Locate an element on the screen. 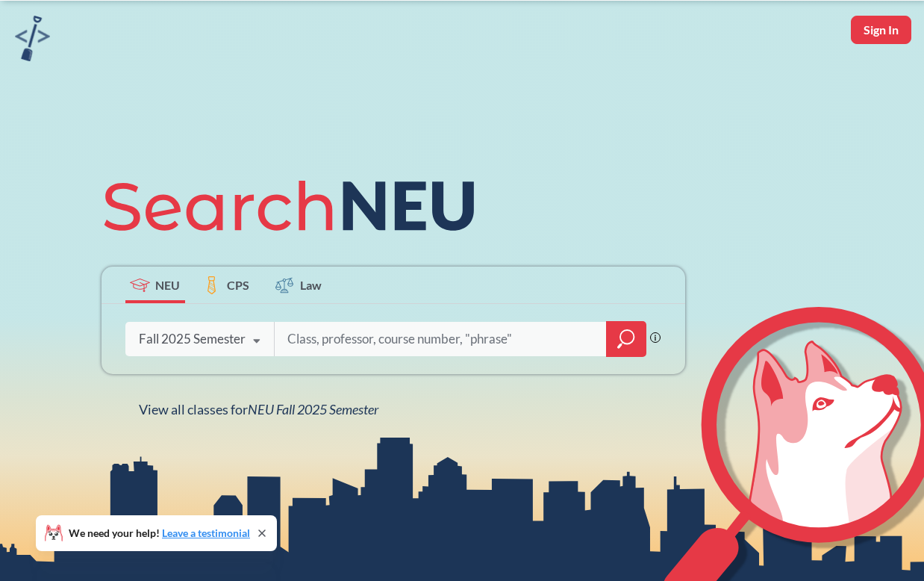  span: Law is located at coordinates (310, 284).